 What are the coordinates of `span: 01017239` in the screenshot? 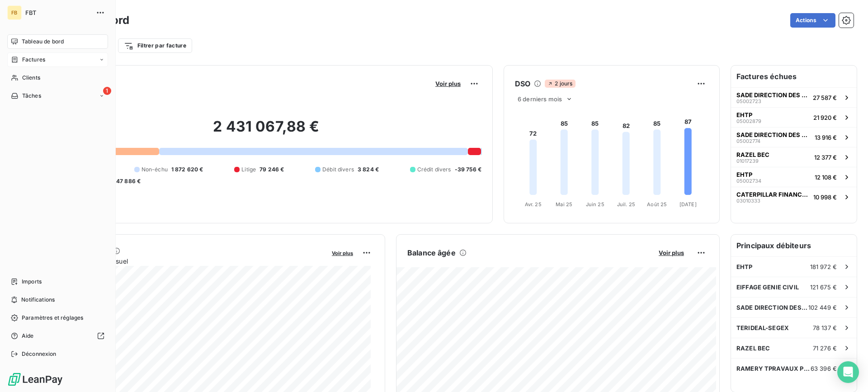 It's located at (748, 161).